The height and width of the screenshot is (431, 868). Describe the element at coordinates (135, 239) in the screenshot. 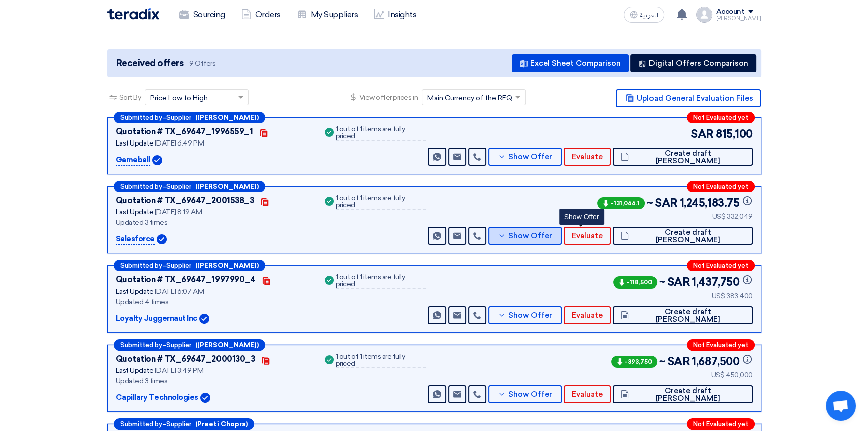

I see `p: Salesforce` at that location.